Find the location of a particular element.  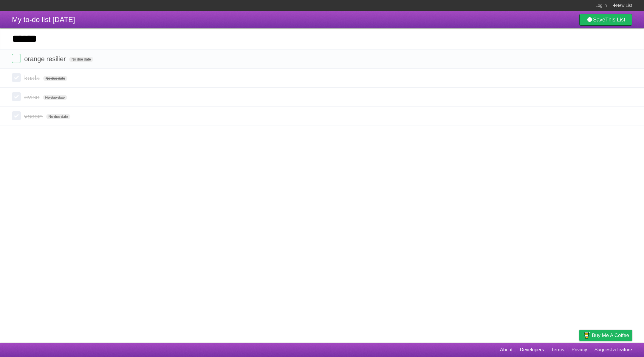

span: vaccin is located at coordinates (34, 116).